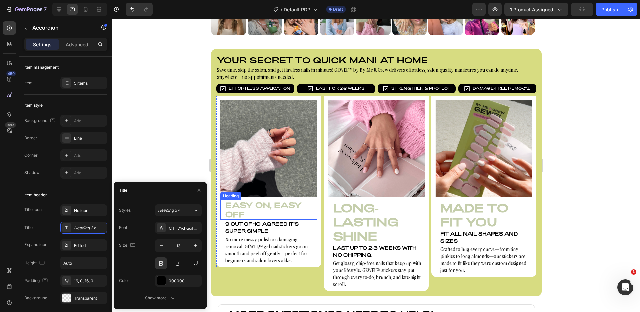 This screenshot has width=640, height=312. What do you see at coordinates (124, 280) in the screenshot?
I see `div: Color` at bounding box center [124, 280].